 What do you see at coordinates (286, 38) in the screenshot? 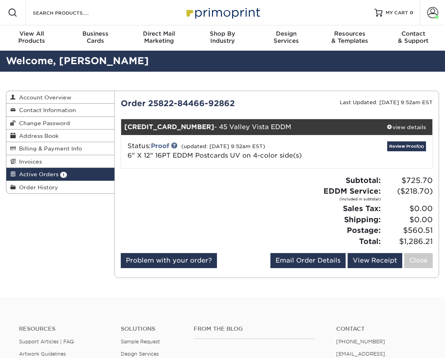
I see `a: DesignServices` at bounding box center [286, 38].